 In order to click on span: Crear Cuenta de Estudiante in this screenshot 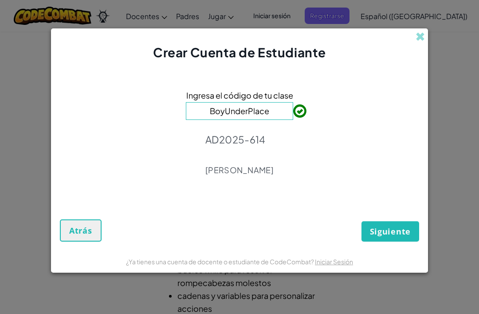, I will do `click(240, 52)`.